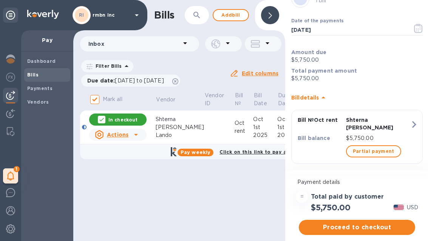 This screenshot has width=428, height=241. I want to click on img: Logo, so click(43, 14).